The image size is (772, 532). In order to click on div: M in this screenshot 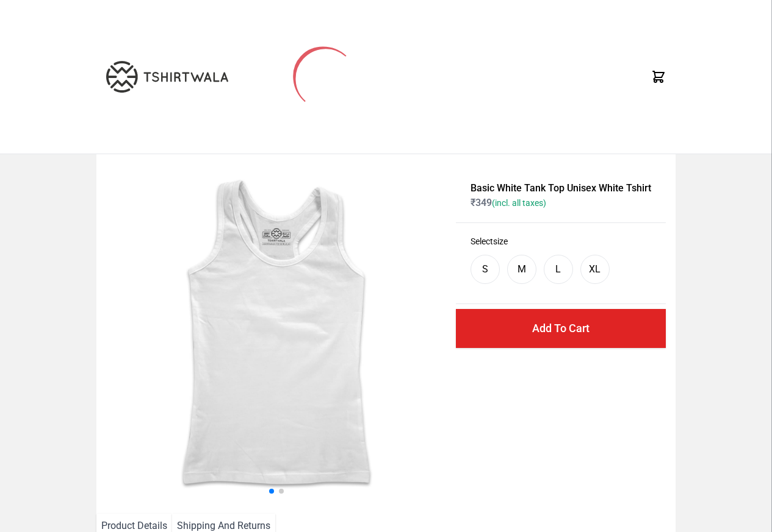, I will do `click(521, 269)`.